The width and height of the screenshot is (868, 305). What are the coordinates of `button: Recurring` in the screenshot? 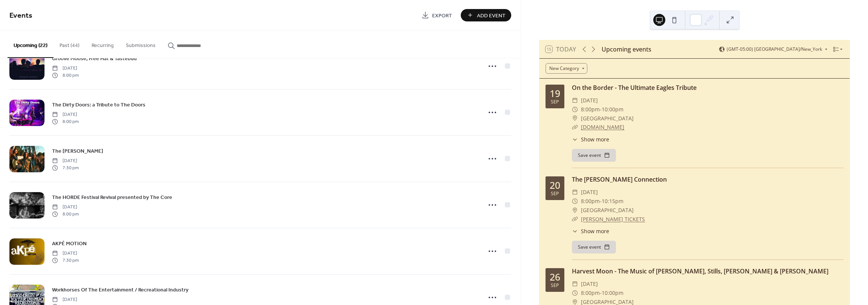 It's located at (103, 44).